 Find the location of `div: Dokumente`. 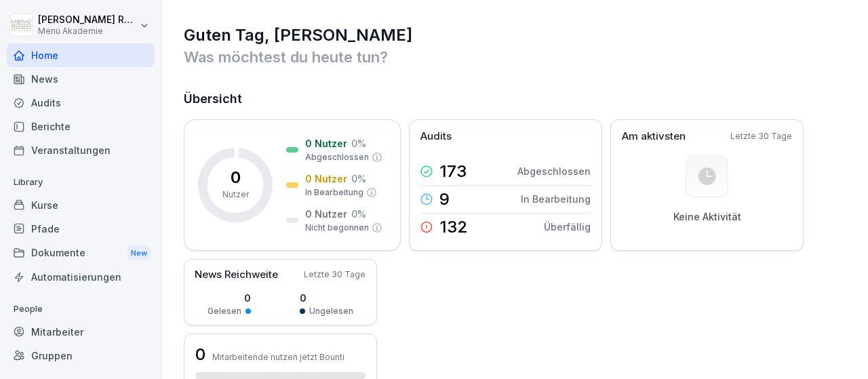

div: Dokumente is located at coordinates (80, 253).